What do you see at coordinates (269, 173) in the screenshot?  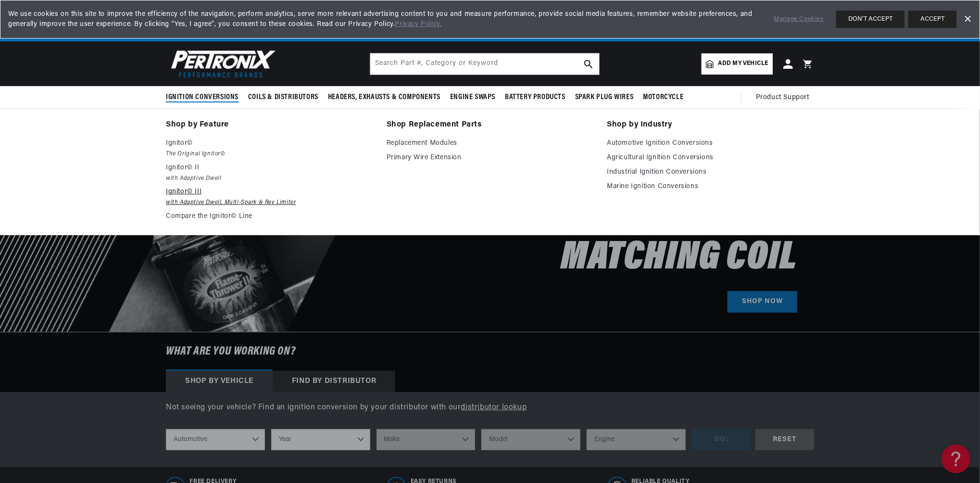 I see `a: Ignitor© II with Adaptive Dwell` at bounding box center [269, 173].